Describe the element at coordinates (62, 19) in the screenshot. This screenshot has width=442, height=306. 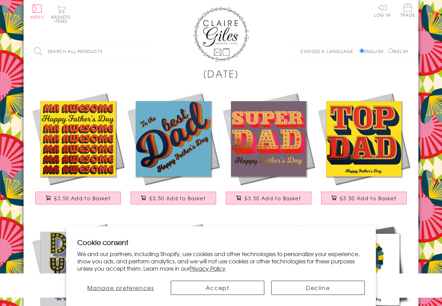
I see `span: 0 items` at that location.